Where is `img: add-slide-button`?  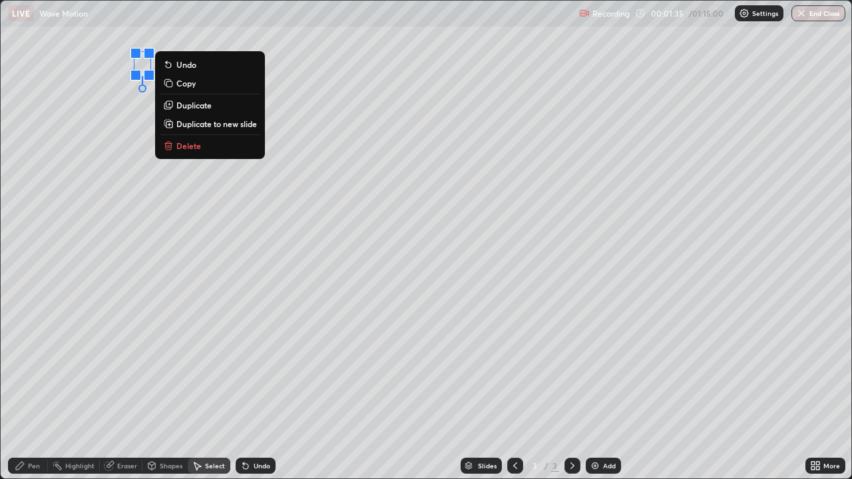 img: add-slide-button is located at coordinates (595, 466).